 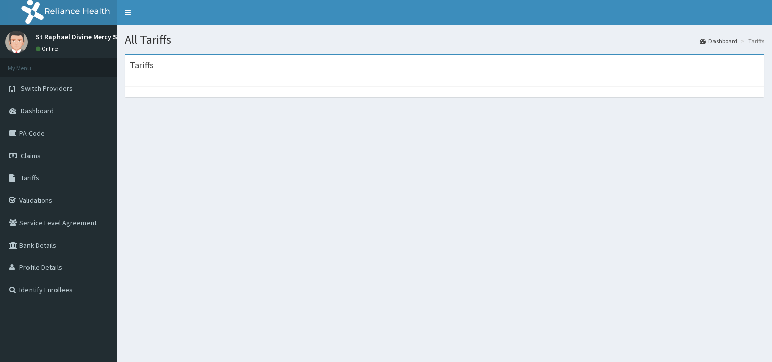 What do you see at coordinates (48, 49) in the screenshot?
I see `a: Online` at bounding box center [48, 49].